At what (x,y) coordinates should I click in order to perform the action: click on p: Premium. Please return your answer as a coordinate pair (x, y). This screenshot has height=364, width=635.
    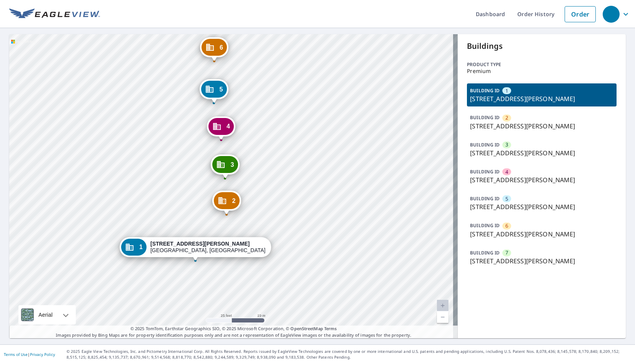
    Looking at the image, I should click on (541, 71).